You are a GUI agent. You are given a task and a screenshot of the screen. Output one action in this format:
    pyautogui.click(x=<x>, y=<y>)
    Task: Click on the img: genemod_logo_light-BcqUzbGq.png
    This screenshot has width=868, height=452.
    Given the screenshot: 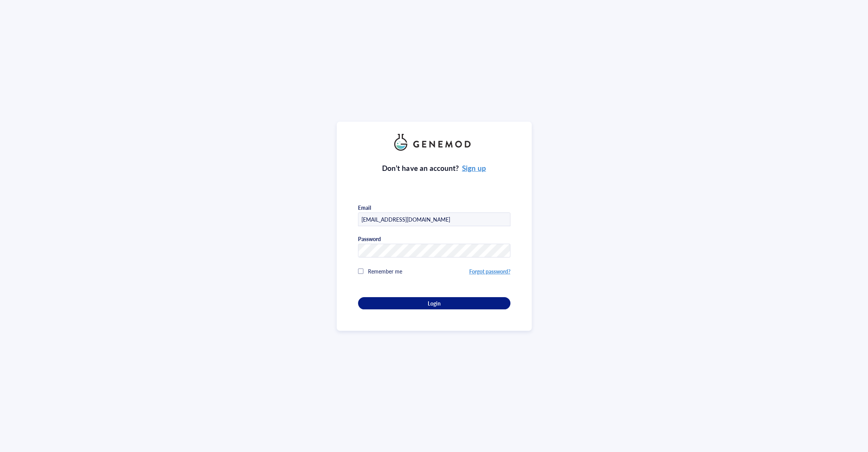 What is the action you would take?
    pyautogui.click(x=434, y=142)
    